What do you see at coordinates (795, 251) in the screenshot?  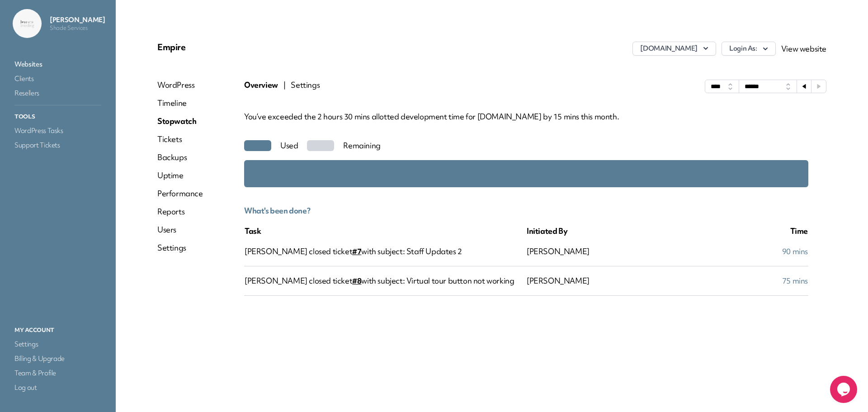 I see `span: 90 min` at bounding box center [795, 251].